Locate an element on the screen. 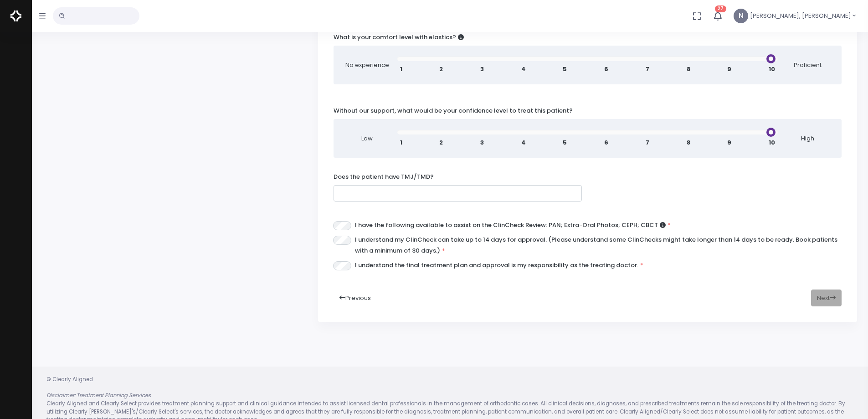 The width and height of the screenshot is (868, 419). label: Does the patient have TMJ/TMD? is located at coordinates (384, 177).